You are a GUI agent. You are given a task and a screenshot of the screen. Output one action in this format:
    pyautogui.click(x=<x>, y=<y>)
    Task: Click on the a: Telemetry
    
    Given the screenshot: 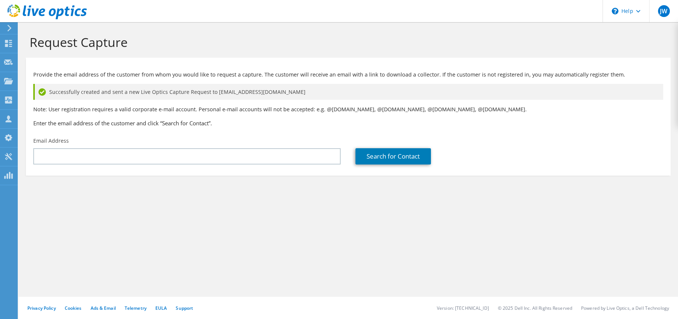 What is the action you would take?
    pyautogui.click(x=135, y=308)
    